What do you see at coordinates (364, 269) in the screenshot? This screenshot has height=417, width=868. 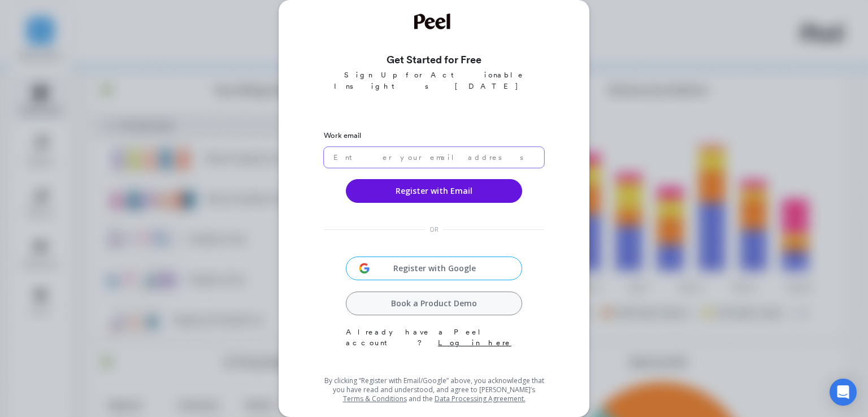 I see `img: svg+xml;base64,PHN2ZyB3aWR0aD0iMzIiIGhlaWdodD0iMzIiIHZpZXdCb3g9IjAgMCAzMiAzMiIgZmlsbD0ibm9uZSIgeG...` at bounding box center [364, 269].